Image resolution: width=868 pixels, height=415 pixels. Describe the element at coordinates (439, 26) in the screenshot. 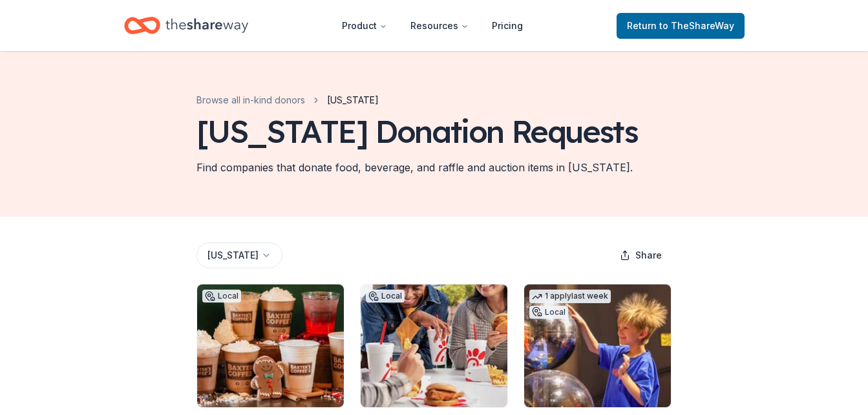

I see `button: Resources` at that location.